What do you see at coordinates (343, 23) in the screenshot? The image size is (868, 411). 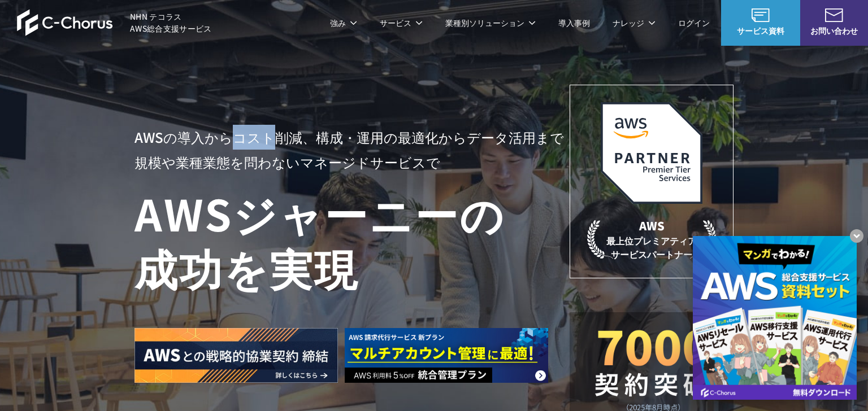 I see `p: 強み` at bounding box center [343, 23].